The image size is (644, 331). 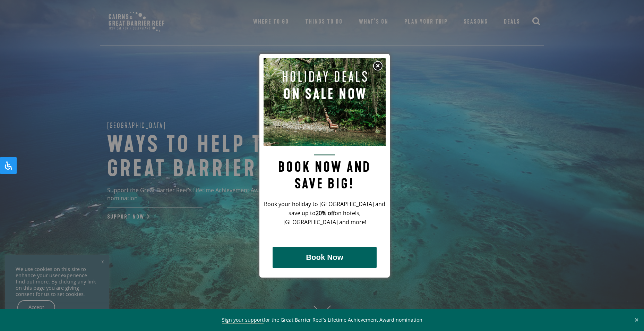 I want to click on span: for the Great Barrier Reef’s Lifetime Achievement Award nomination, so click(x=322, y=320).